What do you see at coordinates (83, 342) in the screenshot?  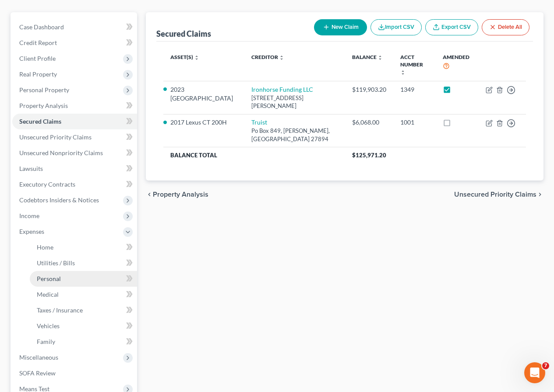 I see `a: Family` at bounding box center [83, 342].